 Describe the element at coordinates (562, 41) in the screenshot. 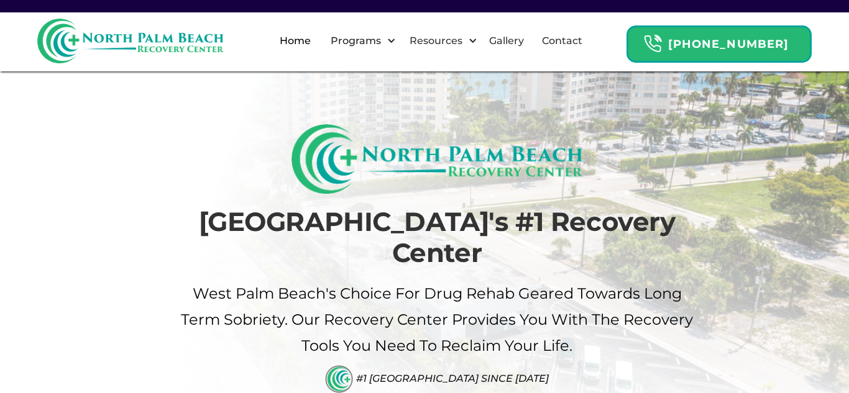

I see `a: Contact` at that location.